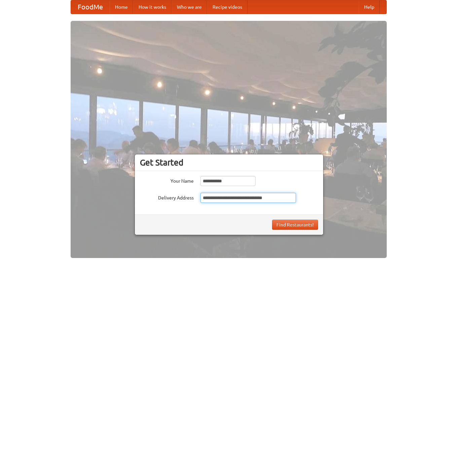  Describe the element at coordinates (153, 7) in the screenshot. I see `a: How it works` at that location.